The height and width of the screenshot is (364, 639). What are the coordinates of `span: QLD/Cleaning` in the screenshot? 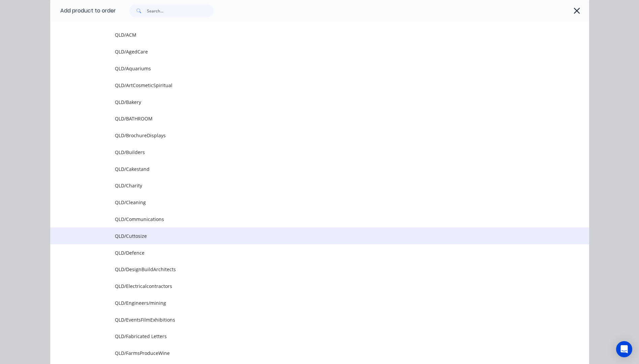 It's located at (305, 202).